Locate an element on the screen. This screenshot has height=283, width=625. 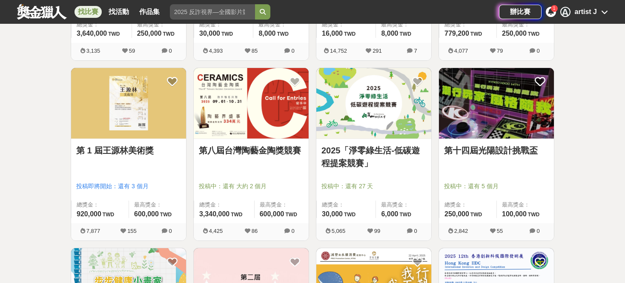
div: A is located at coordinates (565, 12).